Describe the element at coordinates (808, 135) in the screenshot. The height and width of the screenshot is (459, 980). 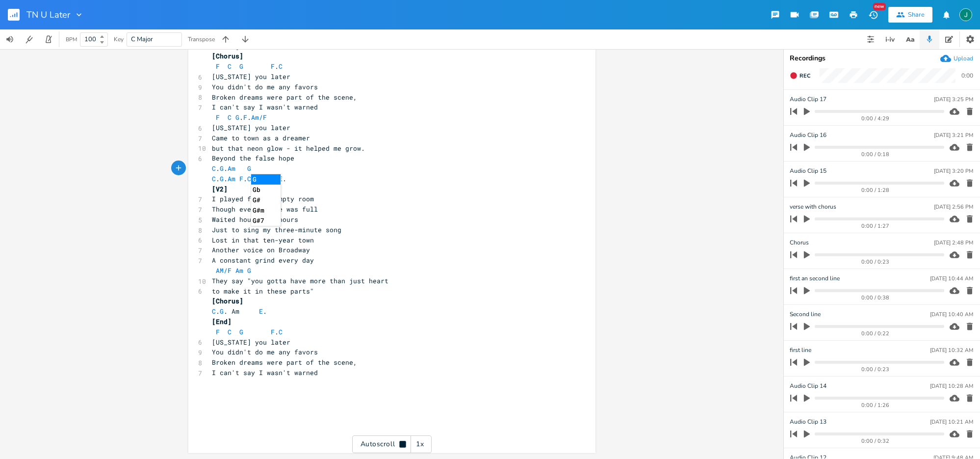
I see `span: Audio Clip 16` at that location.